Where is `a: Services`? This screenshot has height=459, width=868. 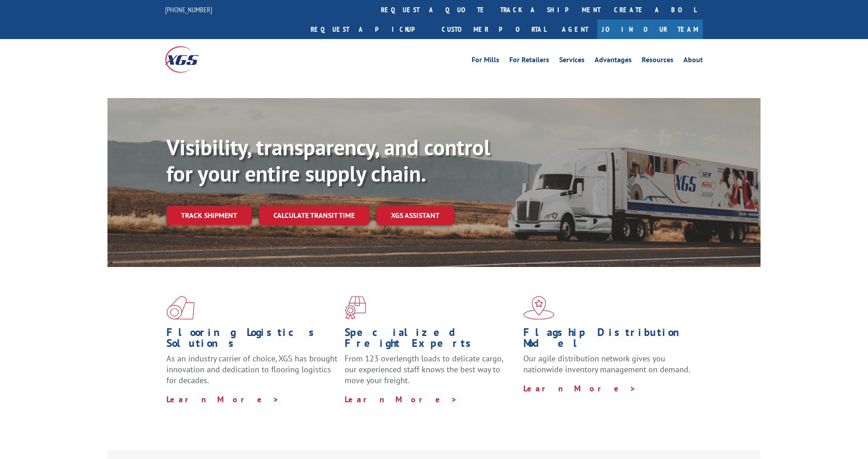 a: Services is located at coordinates (572, 61).